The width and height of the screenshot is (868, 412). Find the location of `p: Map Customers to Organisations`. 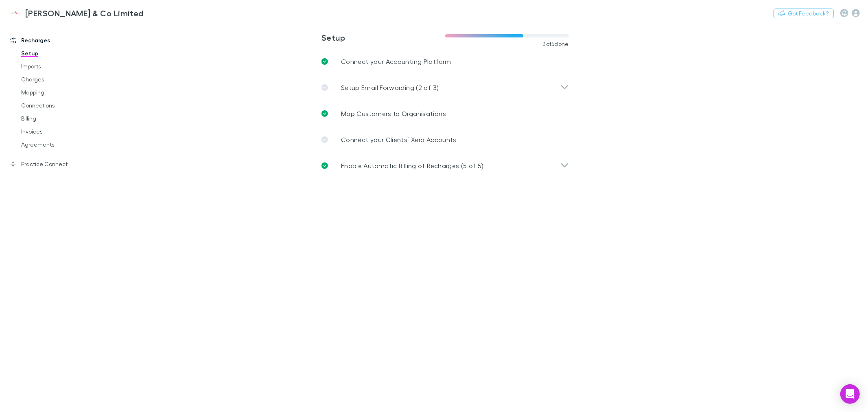

p: Map Customers to Organisations is located at coordinates (393, 113).